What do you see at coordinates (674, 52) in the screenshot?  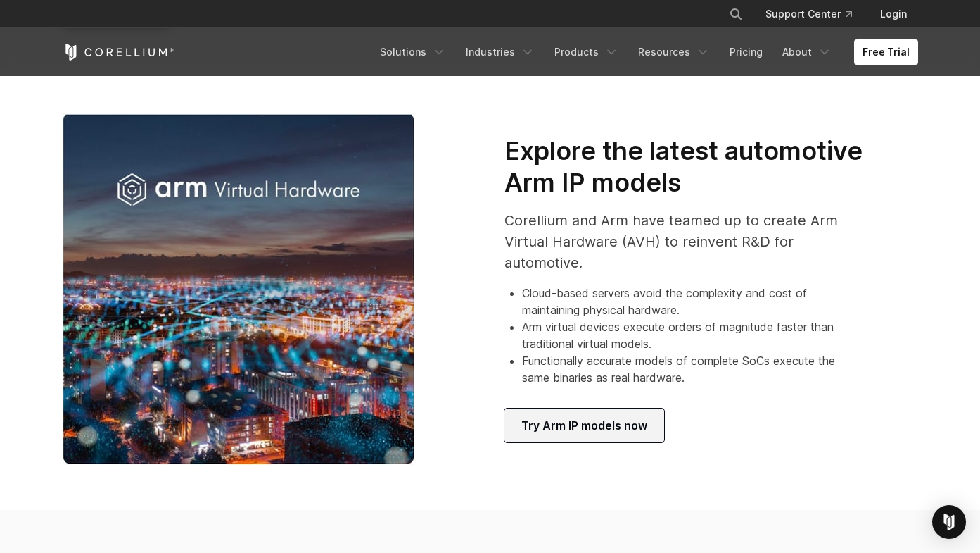 I see `a: Resources` at bounding box center [674, 52].